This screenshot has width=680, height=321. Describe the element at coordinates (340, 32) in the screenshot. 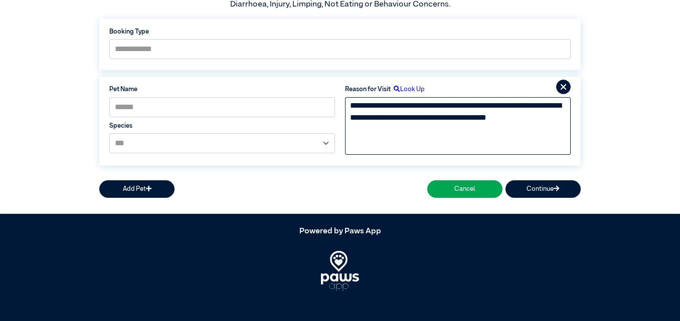

I see `label: Booking Type` at that location.